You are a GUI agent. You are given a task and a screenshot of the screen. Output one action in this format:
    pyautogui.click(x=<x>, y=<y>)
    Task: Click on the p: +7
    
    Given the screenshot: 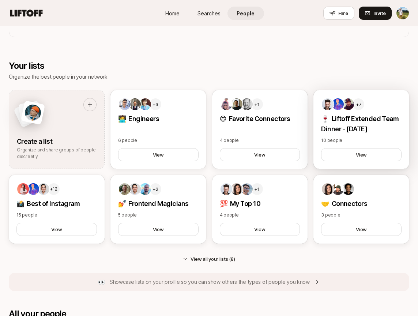 What is the action you would take?
    pyautogui.click(x=358, y=104)
    